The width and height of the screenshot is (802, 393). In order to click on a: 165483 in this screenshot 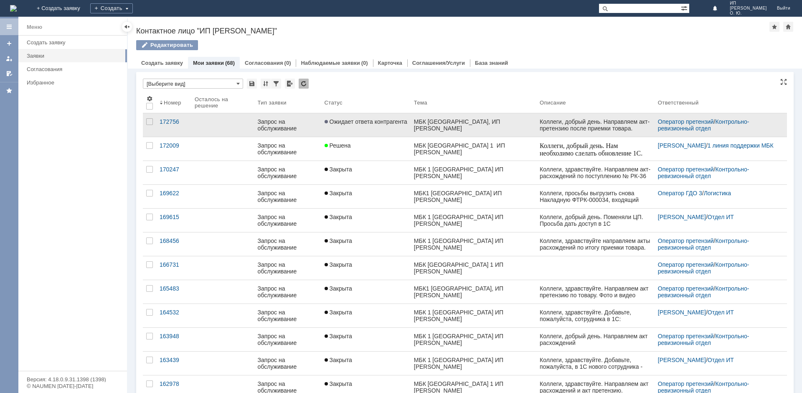, I will do `click(174, 292)`.